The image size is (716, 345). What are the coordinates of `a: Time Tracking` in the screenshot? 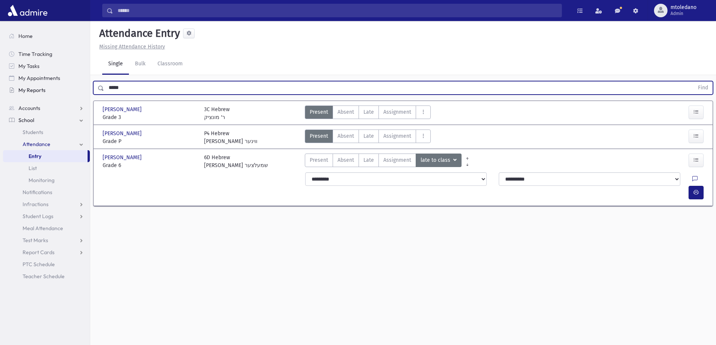 It's located at (46, 54).